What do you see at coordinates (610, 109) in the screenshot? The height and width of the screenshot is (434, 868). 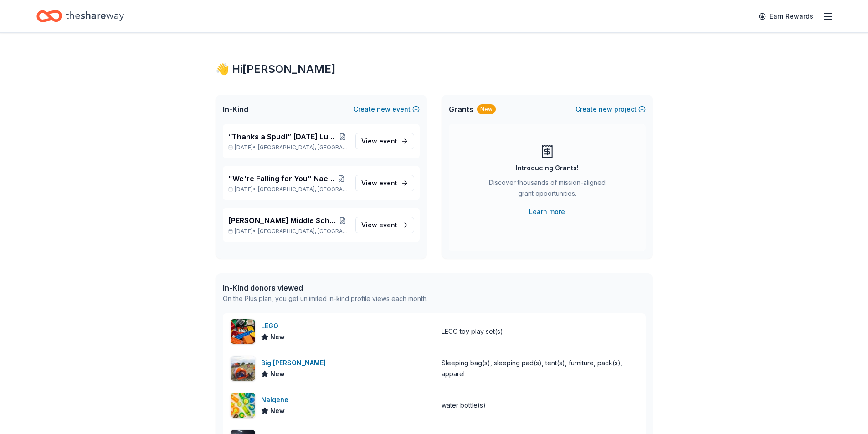 I see `button: Createnewproject` at bounding box center [610, 109].